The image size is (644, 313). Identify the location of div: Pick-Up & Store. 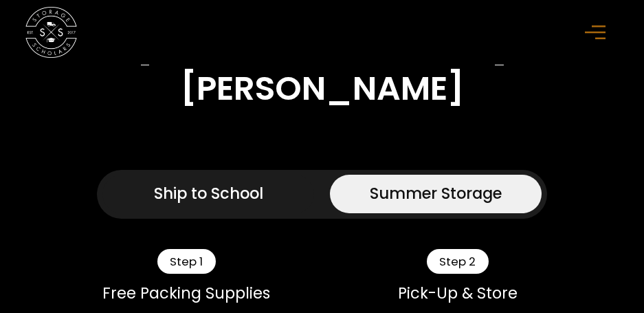
(457, 292).